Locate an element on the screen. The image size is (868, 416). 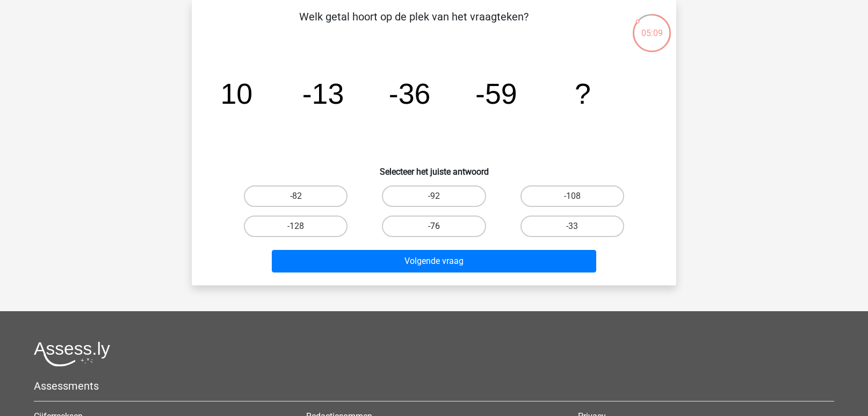
label: -76 is located at coordinates (433, 226).